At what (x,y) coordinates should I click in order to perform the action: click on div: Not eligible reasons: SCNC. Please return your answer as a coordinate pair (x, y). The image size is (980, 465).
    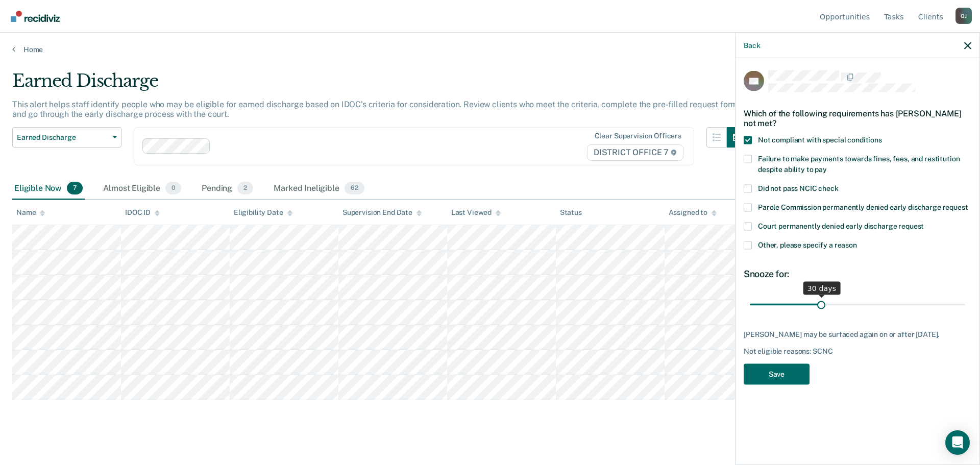
    Looking at the image, I should click on (857, 351).